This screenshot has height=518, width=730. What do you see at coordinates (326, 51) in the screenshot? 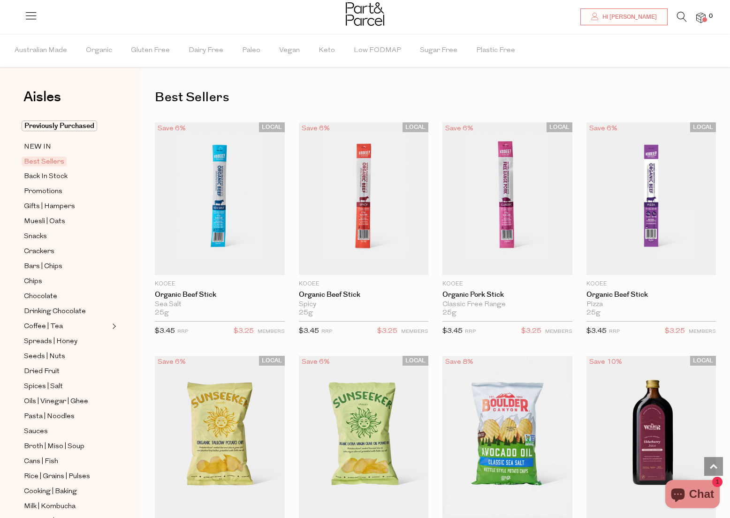
I see `span: Keto` at bounding box center [326, 51].